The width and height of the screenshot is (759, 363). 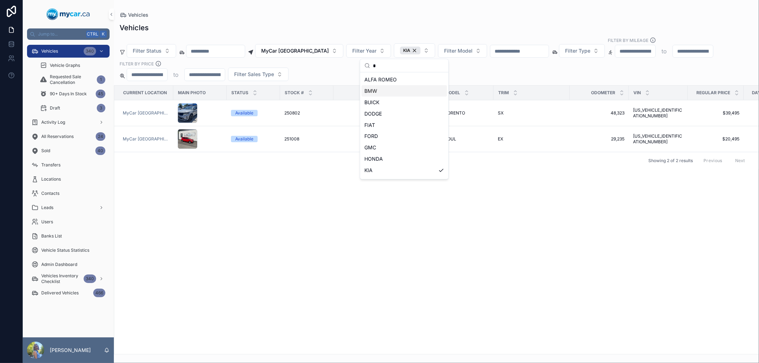 I want to click on a: 90+ Days In Stock45, so click(x=73, y=94).